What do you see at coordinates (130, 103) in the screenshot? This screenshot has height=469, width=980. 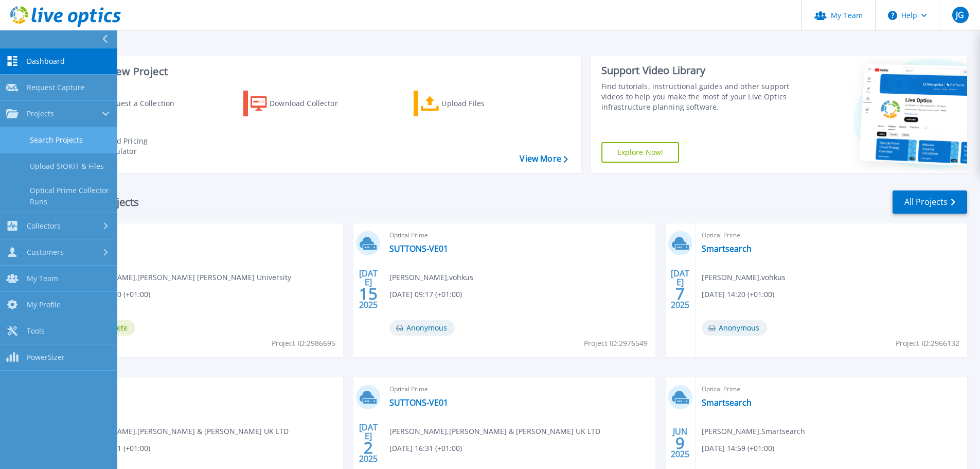 I see `a: Request a Collection` at bounding box center [130, 103].